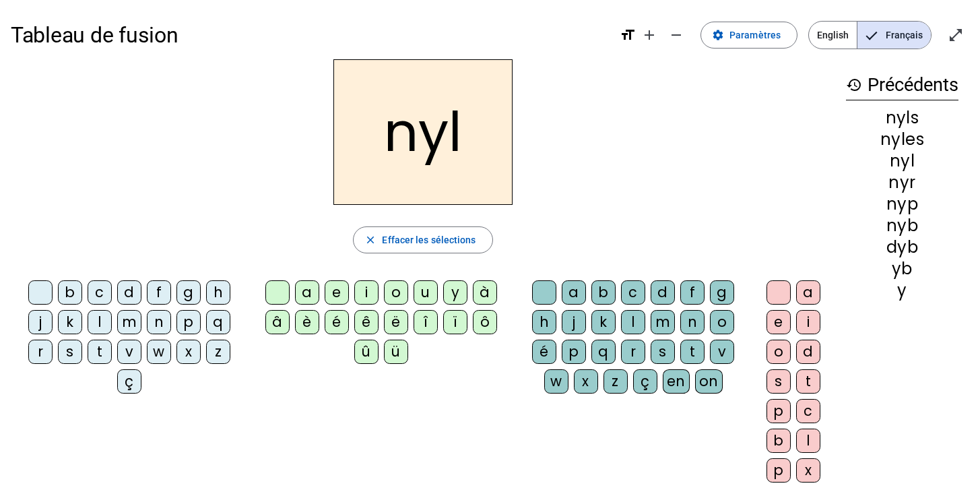  What do you see at coordinates (902, 161) in the screenshot?
I see `div: nyl` at bounding box center [902, 161].